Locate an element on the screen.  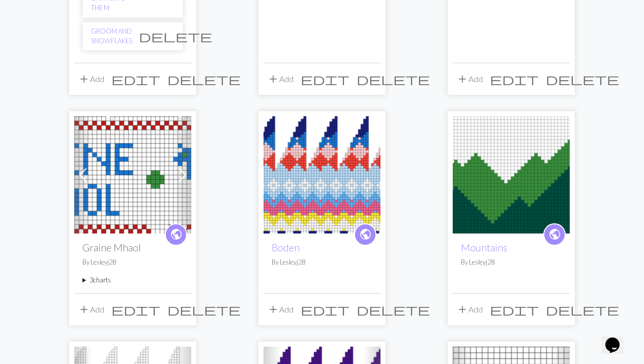
a: GROOM AND SNOWFLAKES is located at coordinates (111, 36).